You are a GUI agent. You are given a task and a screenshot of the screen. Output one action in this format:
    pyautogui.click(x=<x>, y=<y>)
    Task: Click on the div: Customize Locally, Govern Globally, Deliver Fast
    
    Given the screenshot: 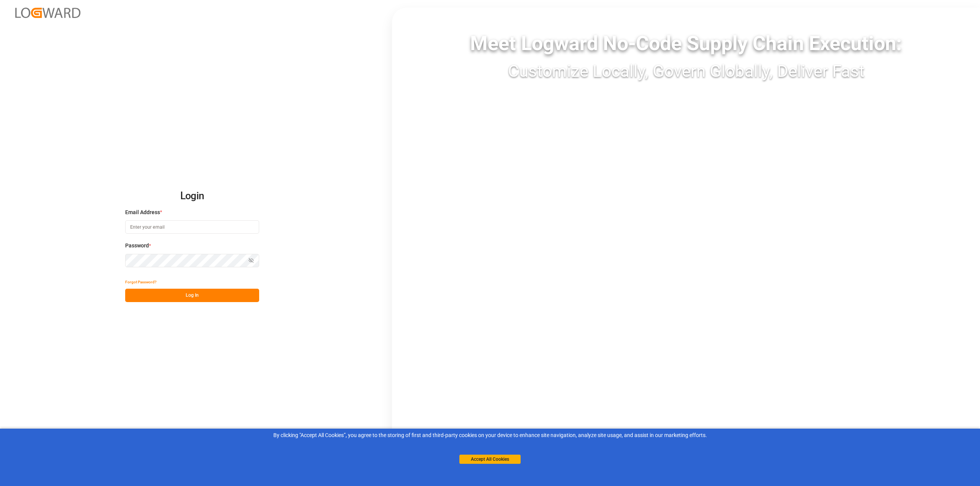 What is the action you would take?
    pyautogui.click(x=686, y=71)
    